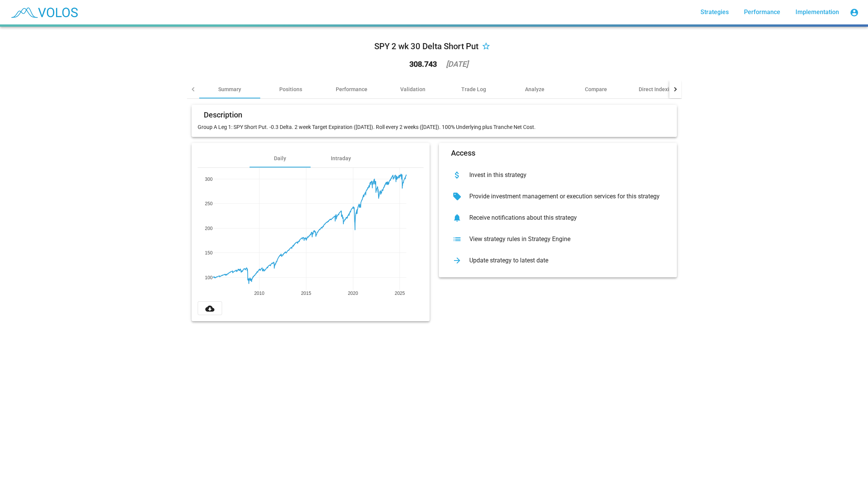 Image resolution: width=868 pixels, height=481 pixels. What do you see at coordinates (457, 261) in the screenshot?
I see `mat-icon: arrow_forward` at bounding box center [457, 261].